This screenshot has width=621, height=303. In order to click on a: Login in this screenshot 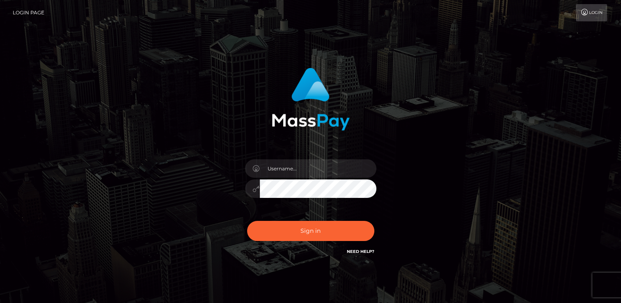, I will do `click(591, 13)`.